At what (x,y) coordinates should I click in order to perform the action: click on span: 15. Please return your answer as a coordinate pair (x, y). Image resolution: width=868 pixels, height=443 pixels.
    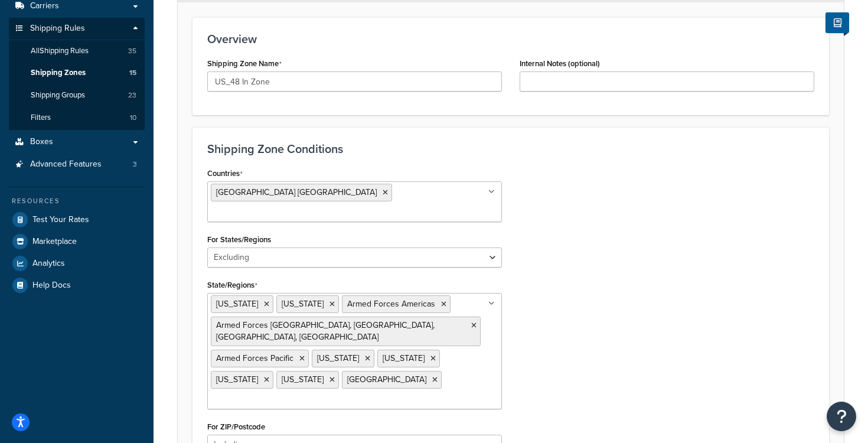
    Looking at the image, I should click on (133, 72).